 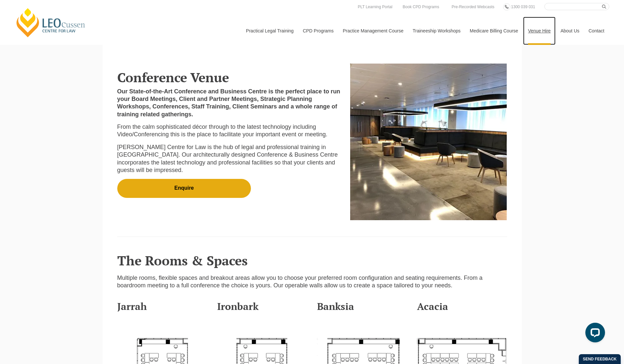 I want to click on a: Practical Legal Training, so click(x=270, y=31).